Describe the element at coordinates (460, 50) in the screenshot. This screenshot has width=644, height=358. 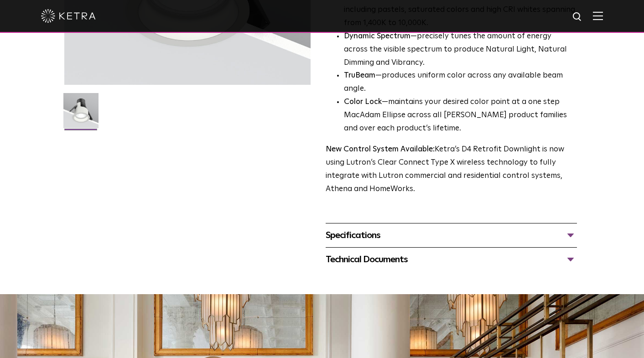
I see `li: —precisely tunes the amount of energy across the visible spectrum to produce Natural Light, Natur...` at that location.